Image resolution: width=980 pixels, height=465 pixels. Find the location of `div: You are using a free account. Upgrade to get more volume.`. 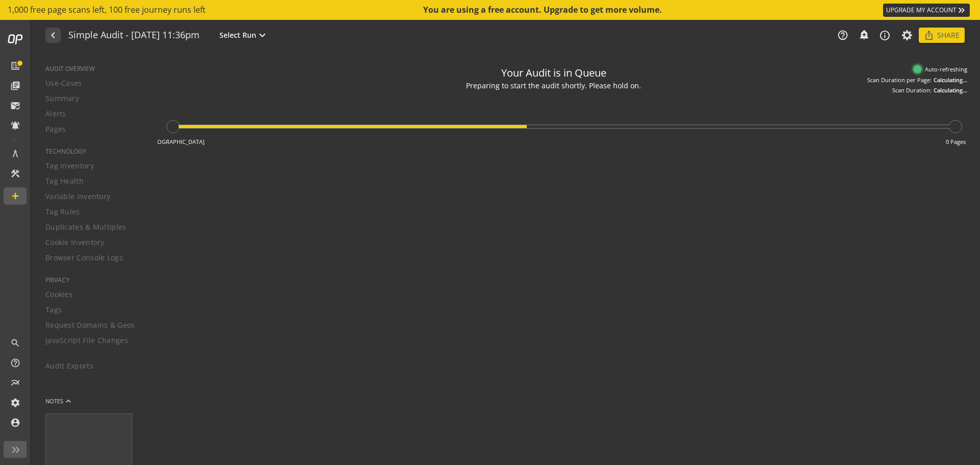

div: You are using a free account. Upgrade to get more volume. is located at coordinates (543, 10).